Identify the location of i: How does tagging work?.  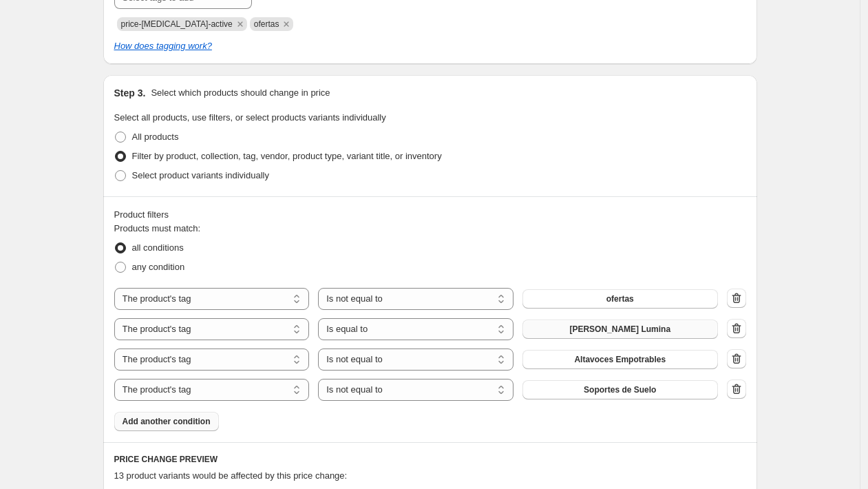
(163, 45).